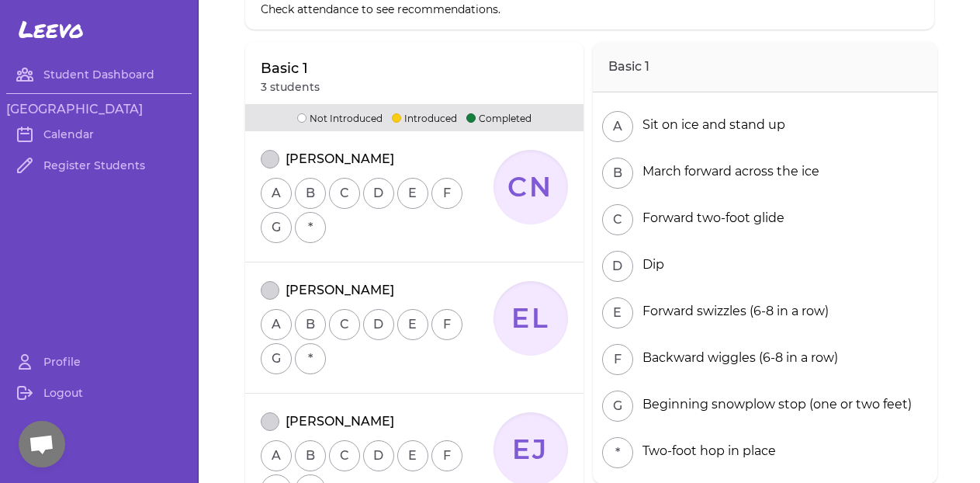 The height and width of the screenshot is (483, 980). I want to click on a: Register Students, so click(99, 165).